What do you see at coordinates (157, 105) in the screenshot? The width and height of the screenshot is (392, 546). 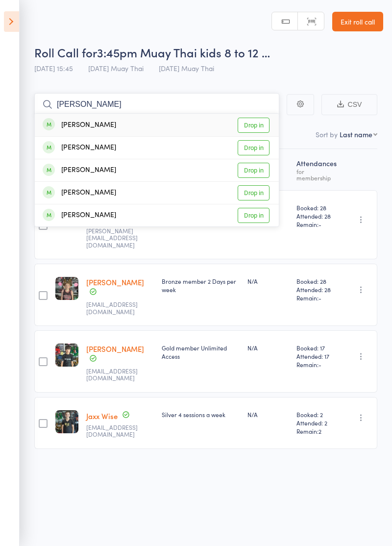 I see `input: Search by name` at bounding box center [157, 105].